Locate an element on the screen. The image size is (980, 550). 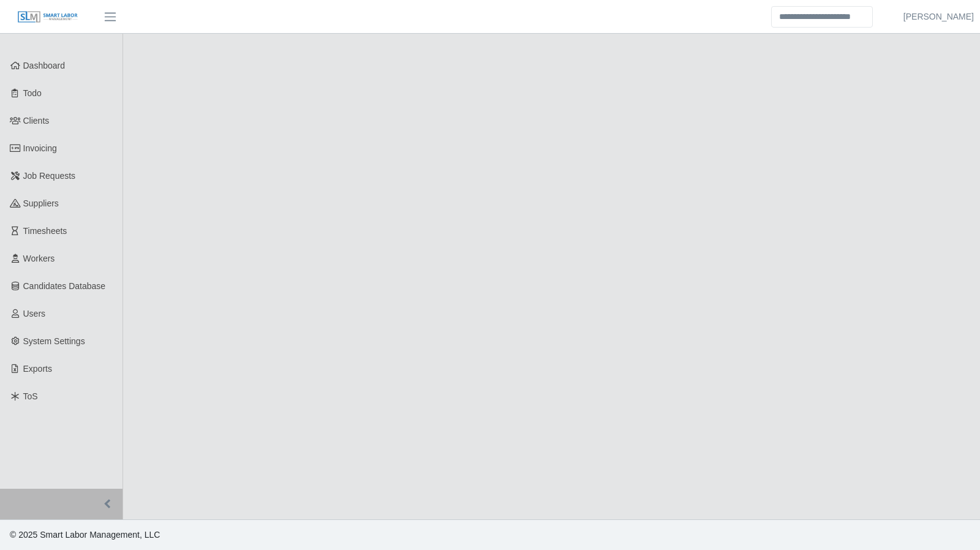
span: Todo is located at coordinates (32, 93).